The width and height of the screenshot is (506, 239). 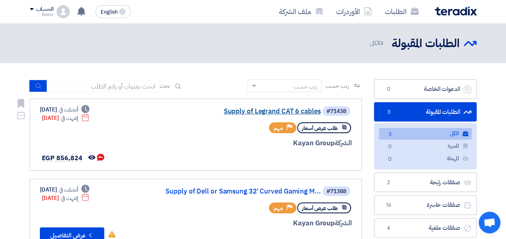 I want to click on img: profile_test.png, so click(x=63, y=12).